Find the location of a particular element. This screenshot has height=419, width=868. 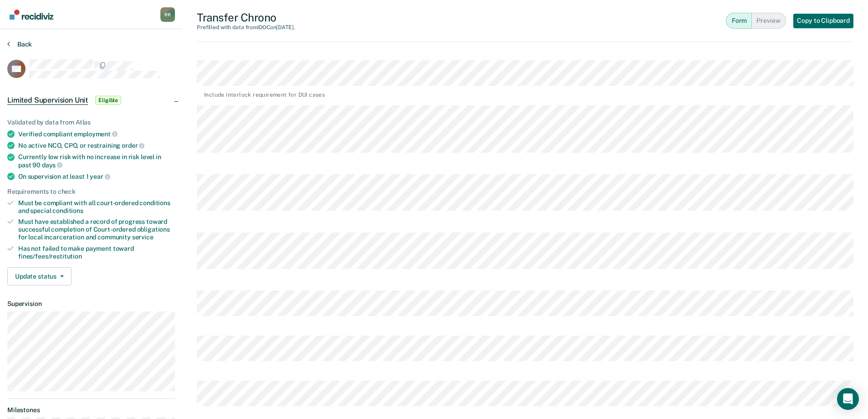

span: employment is located at coordinates (96, 134).